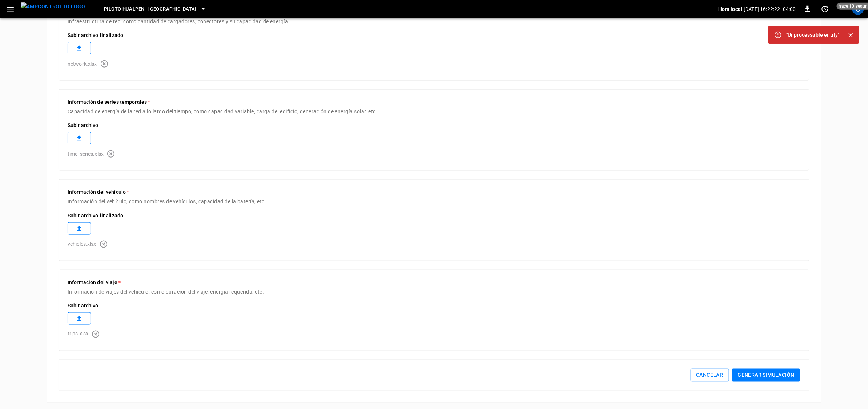 The width and height of the screenshot is (868, 409). Describe the element at coordinates (814, 35) in the screenshot. I see `div: "Unprocessable entity"` at that location.